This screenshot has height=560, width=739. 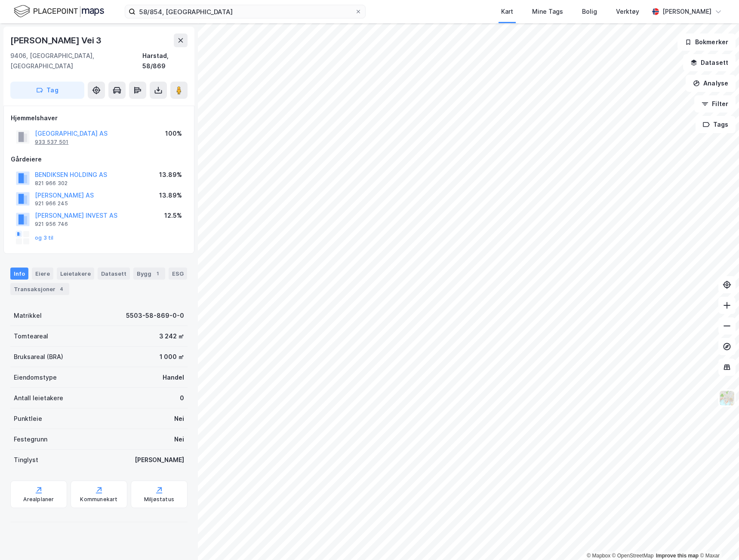 What do you see at coordinates (75, 274) in the screenshot?
I see `div: Leietakere` at bounding box center [75, 274].